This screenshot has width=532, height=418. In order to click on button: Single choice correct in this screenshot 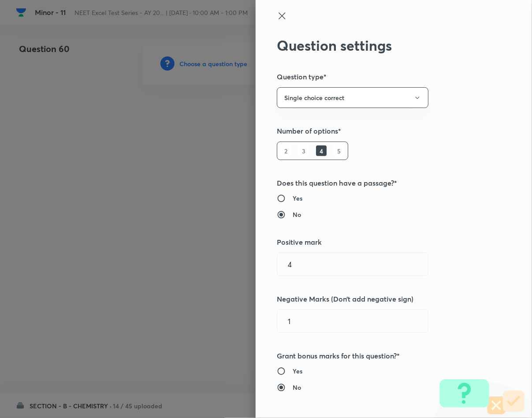, I will do `click(352, 97)`.